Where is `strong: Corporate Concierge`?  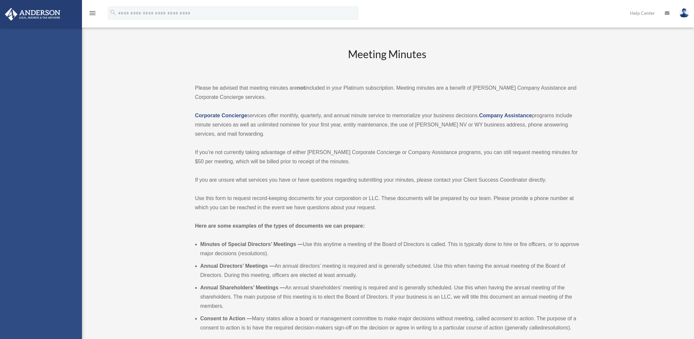 strong: Corporate Concierge is located at coordinates (221, 115).